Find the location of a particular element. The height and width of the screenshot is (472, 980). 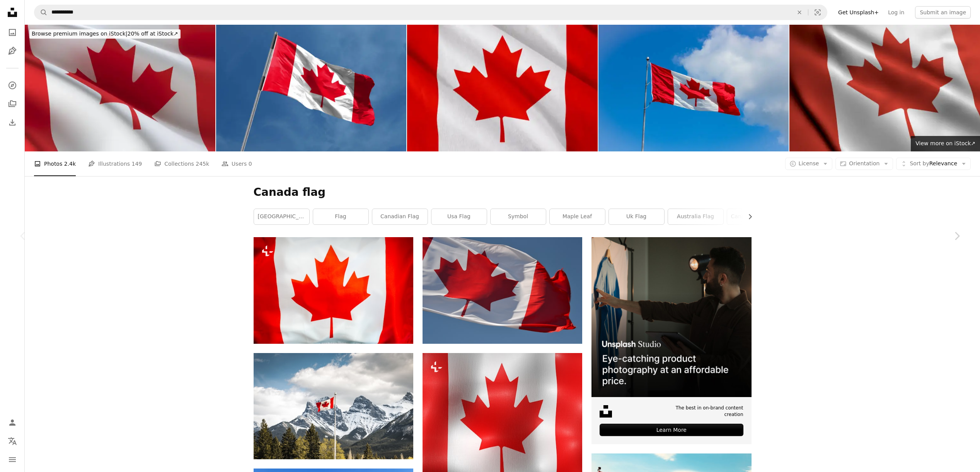

a: View more on iStock↗ is located at coordinates (945, 144).